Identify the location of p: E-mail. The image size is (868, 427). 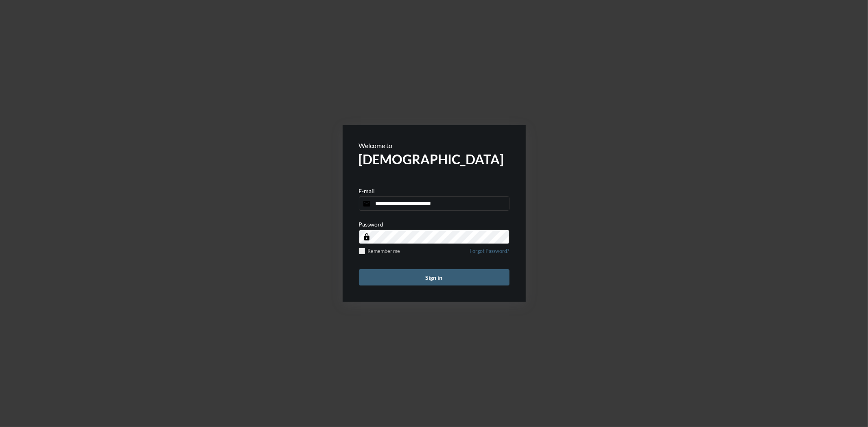
(367, 191).